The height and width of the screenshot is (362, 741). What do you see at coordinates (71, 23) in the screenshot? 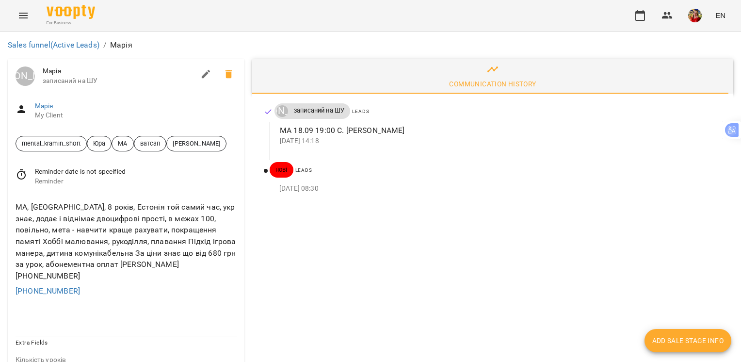
I see `span: For Business` at bounding box center [71, 23].